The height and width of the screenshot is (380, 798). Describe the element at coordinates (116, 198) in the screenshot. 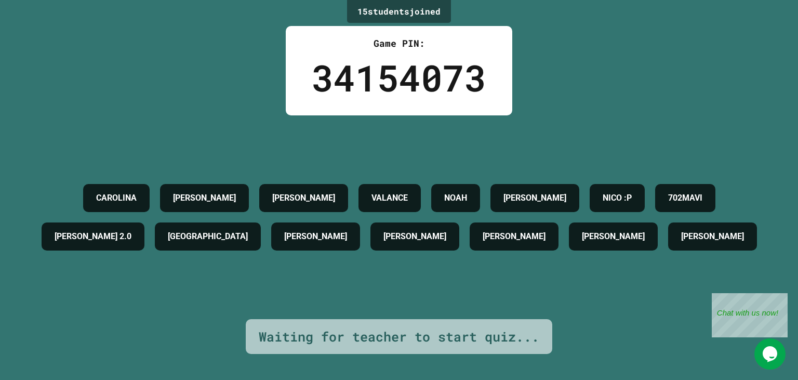

I see `h4: CAROLINA` at that location.